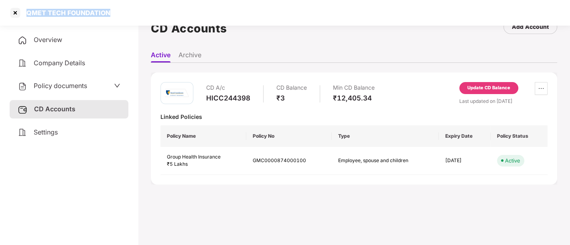 The image size is (570, 245). I want to click on div: Employee, spouse and children, so click(382, 161).